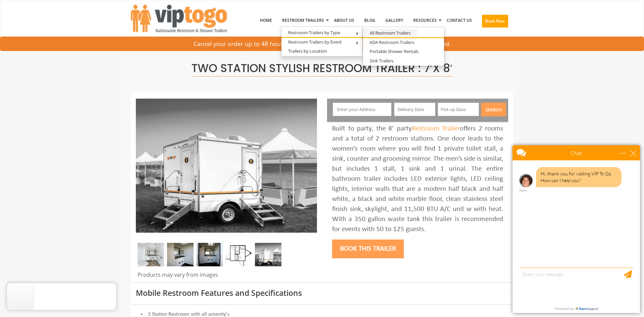 The width and height of the screenshot is (644, 317). What do you see at coordinates (394, 51) in the screenshot?
I see `a: Portable Shower Rentals` at bounding box center [394, 51].